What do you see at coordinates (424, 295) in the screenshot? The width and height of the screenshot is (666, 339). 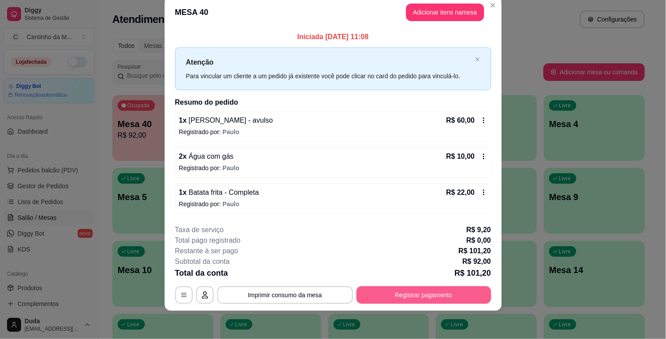 I see `button: Registrar pagamento` at bounding box center [424, 295].